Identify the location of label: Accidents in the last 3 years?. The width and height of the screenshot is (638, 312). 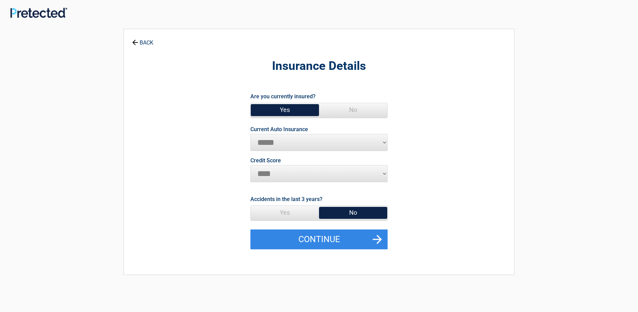
(286, 199).